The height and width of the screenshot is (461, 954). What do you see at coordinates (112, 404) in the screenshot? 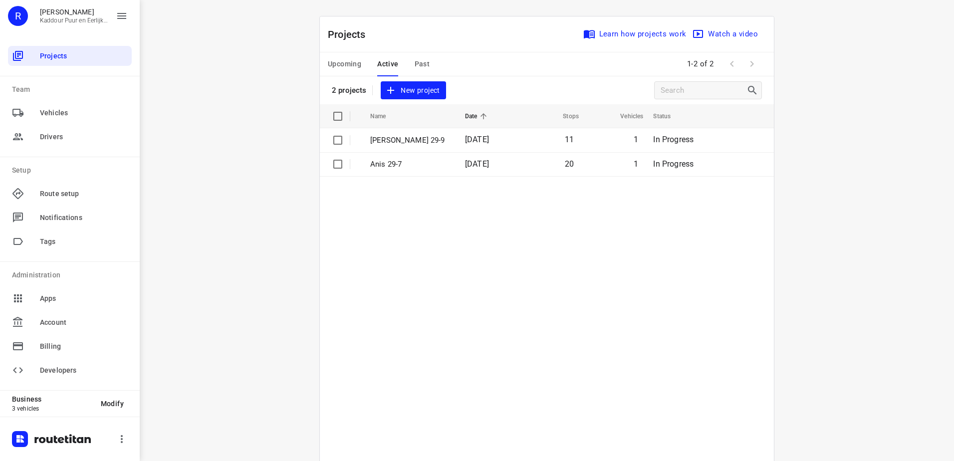
I see `button: Modify` at bounding box center [112, 404].